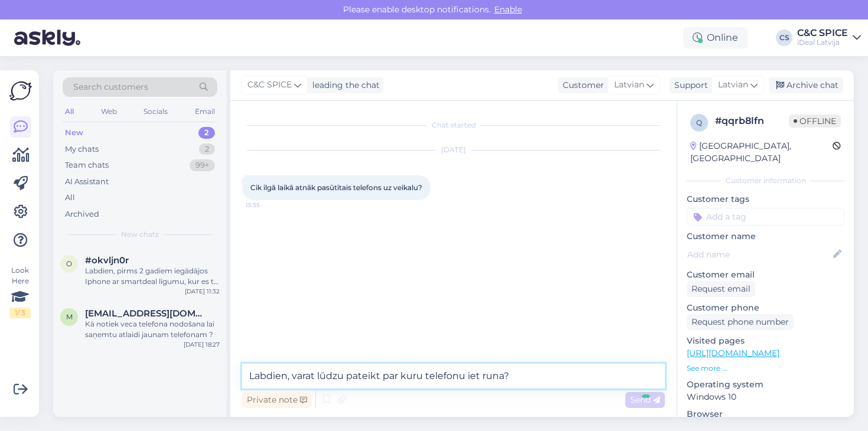 The height and width of the screenshot is (431, 868). Describe the element at coordinates (454, 125) in the screenshot. I see `div: Chat started` at that location.